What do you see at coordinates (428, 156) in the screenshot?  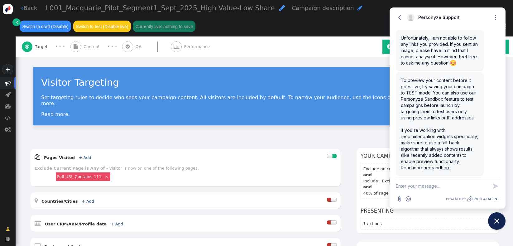 I see `h6: Your campaign is targeting` at bounding box center [428, 156].